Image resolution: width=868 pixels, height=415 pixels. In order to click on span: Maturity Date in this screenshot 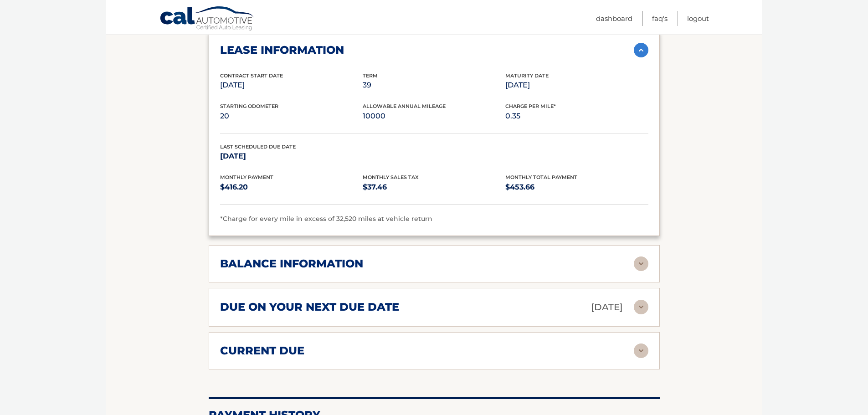, I will do `click(527, 76)`.